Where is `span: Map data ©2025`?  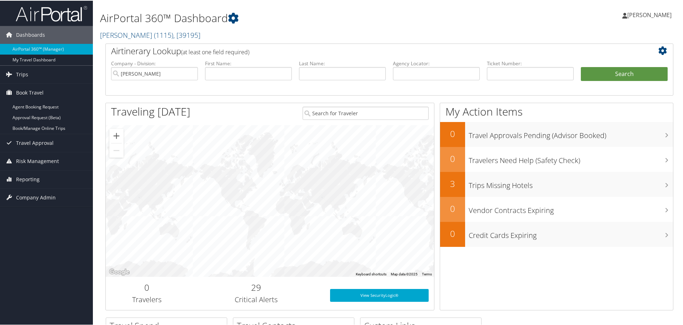 span: Map data ©2025 is located at coordinates (404, 274).